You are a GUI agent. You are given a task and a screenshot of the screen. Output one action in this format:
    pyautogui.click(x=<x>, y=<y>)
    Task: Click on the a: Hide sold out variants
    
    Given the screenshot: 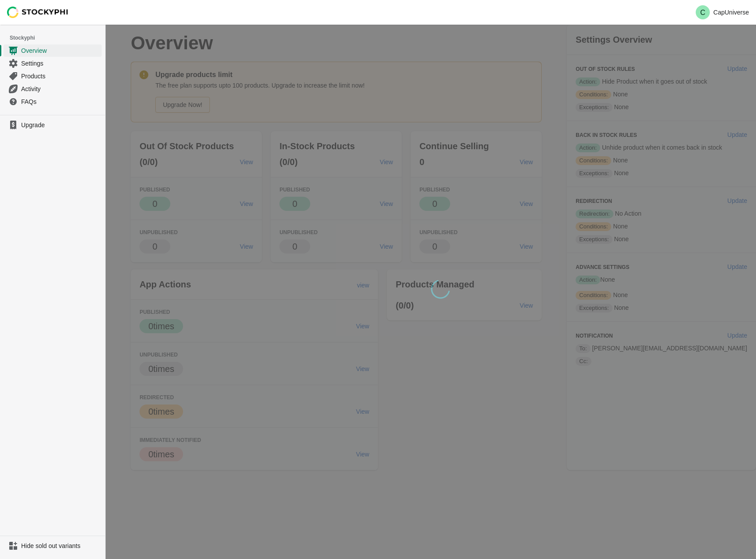 What is the action you would take?
    pyautogui.click(x=52, y=546)
    